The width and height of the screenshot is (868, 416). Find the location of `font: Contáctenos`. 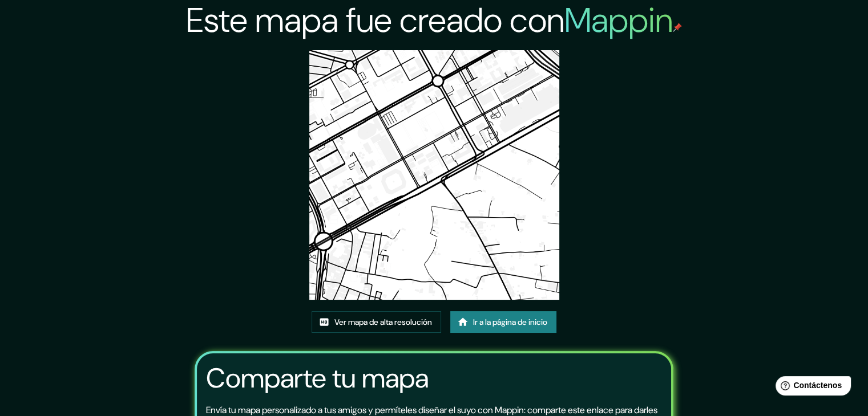

font: Contáctenos is located at coordinates (51, 14).